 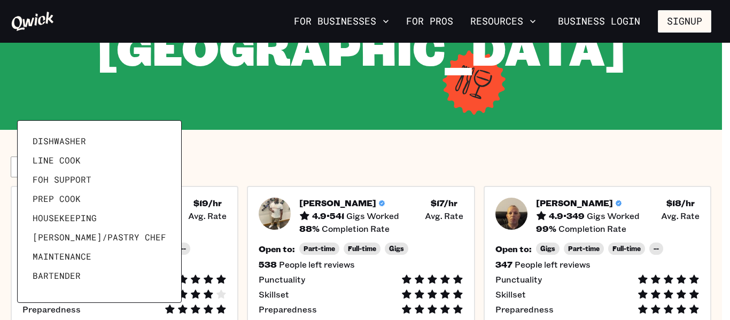 I want to click on span: Line Cook, so click(x=57, y=160).